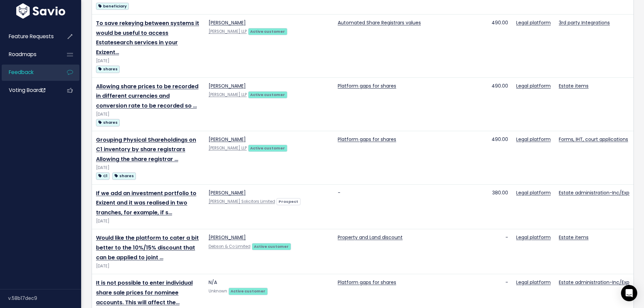  I want to click on strong: Prospect, so click(288, 202).